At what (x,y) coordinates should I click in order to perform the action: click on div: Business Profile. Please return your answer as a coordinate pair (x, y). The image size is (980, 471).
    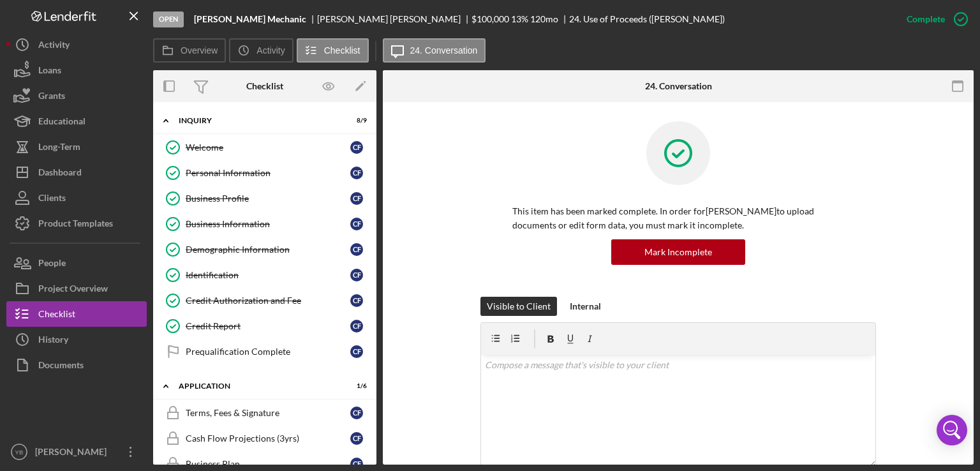
    Looking at the image, I should click on (268, 198).